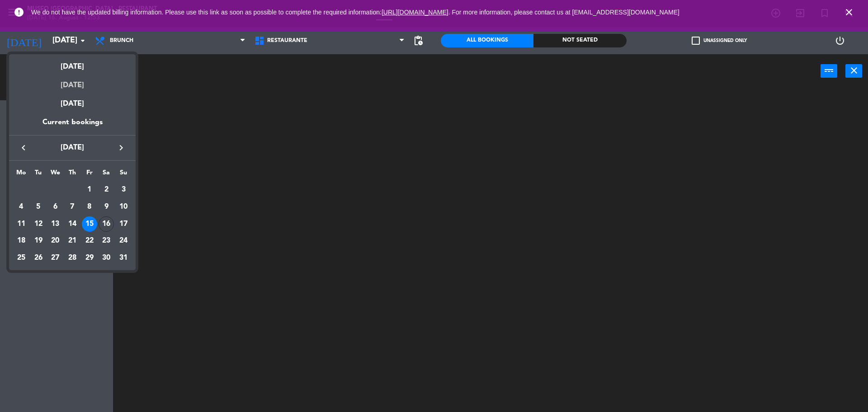 The height and width of the screenshot is (412, 868). What do you see at coordinates (123, 258) in the screenshot?
I see `td: August 31, 2025` at bounding box center [123, 258].